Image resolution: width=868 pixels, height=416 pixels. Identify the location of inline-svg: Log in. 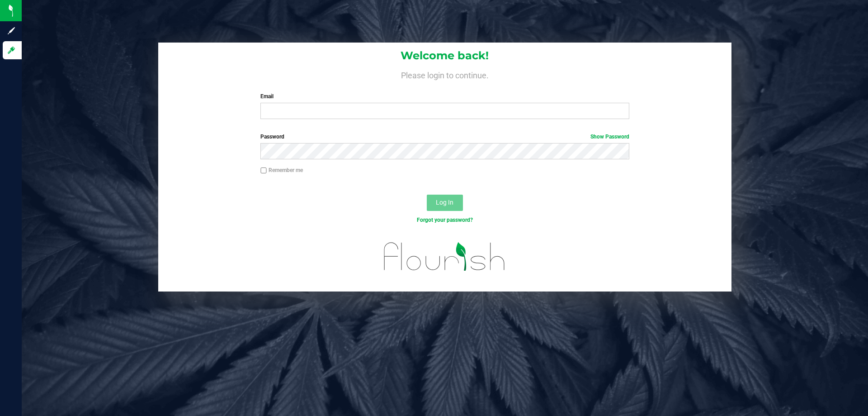
(12, 50).